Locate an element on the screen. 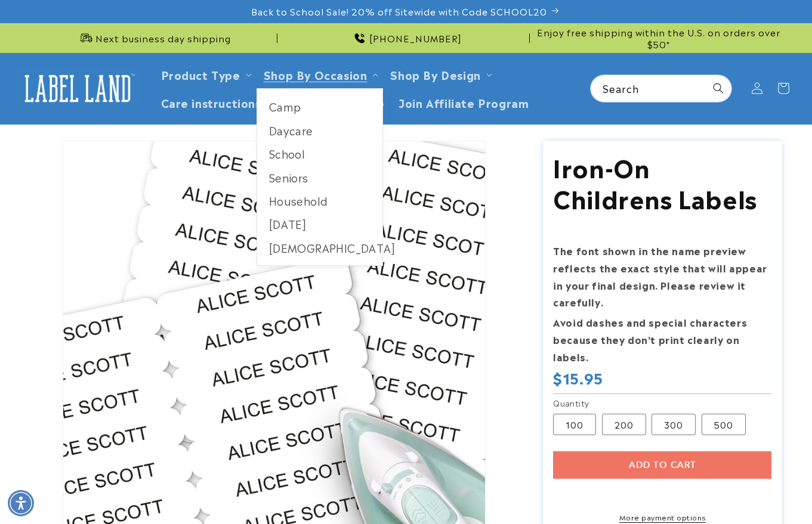 This screenshot has width=812, height=524. button: Search is located at coordinates (718, 88).